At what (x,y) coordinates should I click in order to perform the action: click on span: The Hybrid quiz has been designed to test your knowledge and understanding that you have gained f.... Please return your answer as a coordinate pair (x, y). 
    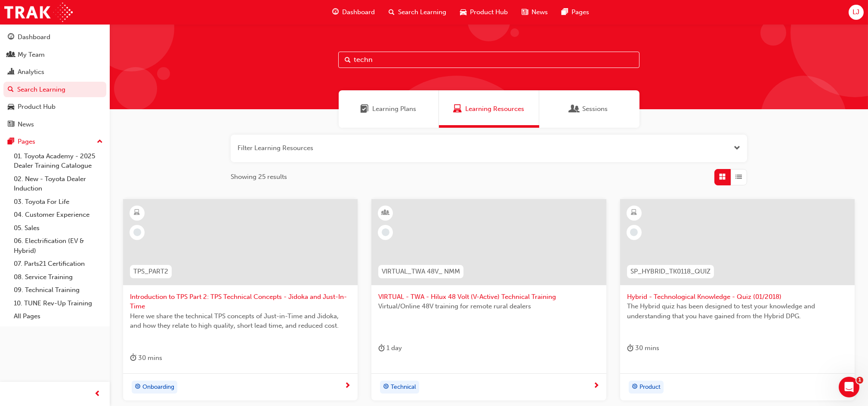
    Looking at the image, I should click on (737, 311).